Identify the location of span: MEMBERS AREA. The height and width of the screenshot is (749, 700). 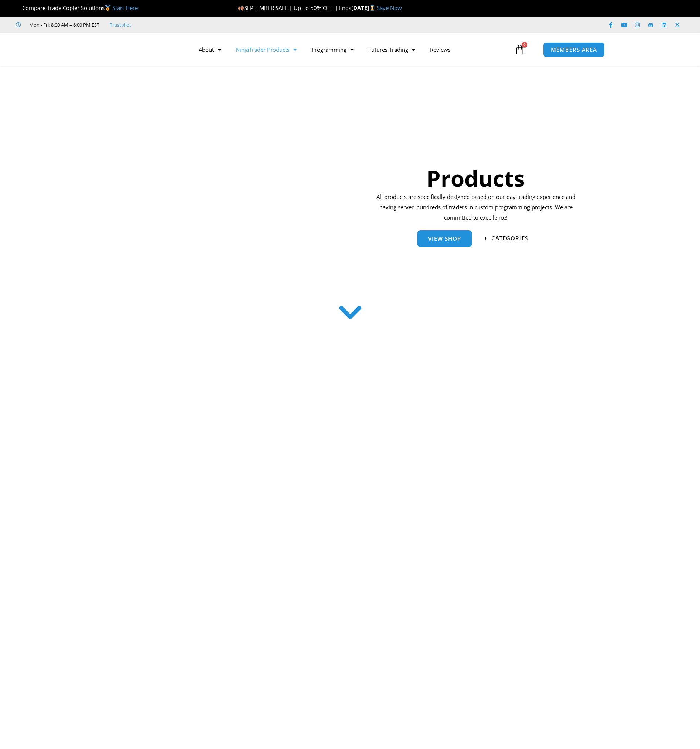
(574, 50).